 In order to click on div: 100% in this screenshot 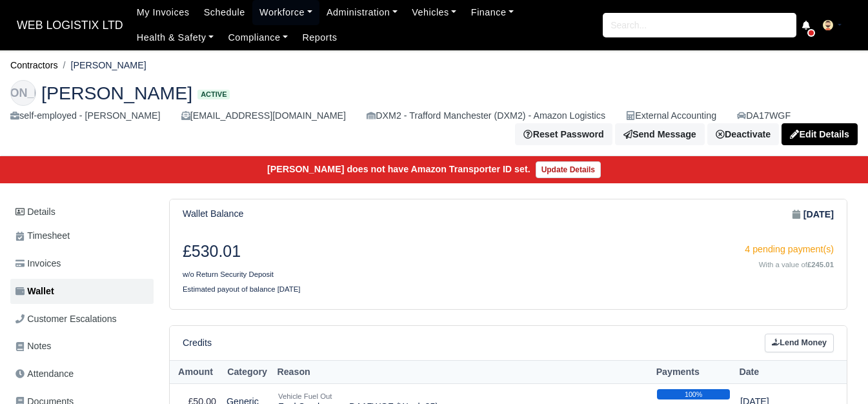, I will do `click(693, 395)`.